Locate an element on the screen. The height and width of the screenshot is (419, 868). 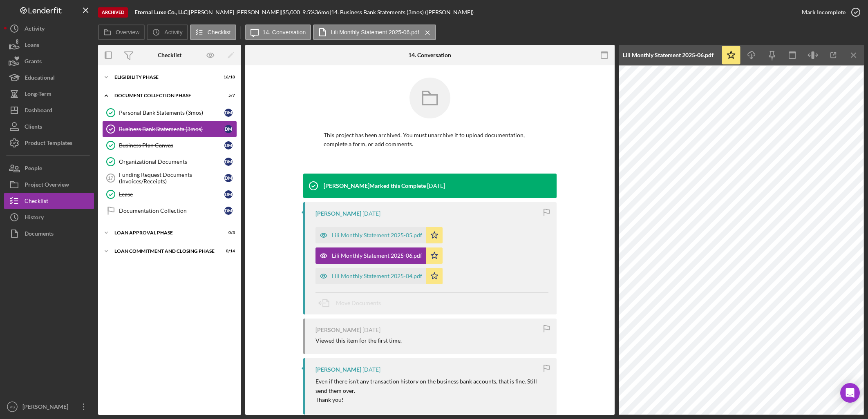
div: 9.5 % is located at coordinates (309, 13).